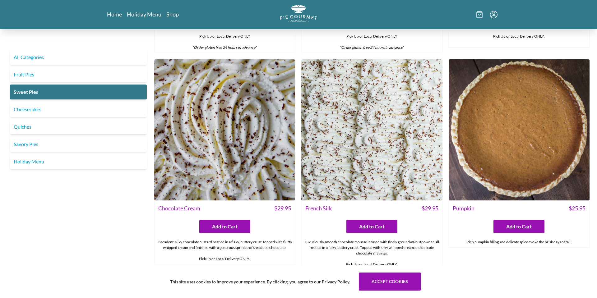 This screenshot has width=597, height=298. I want to click on div: Decadent, silky chocolate custard nestled in a flaky, buttery crust, topped with fluffy whipped c..., so click(224, 251).